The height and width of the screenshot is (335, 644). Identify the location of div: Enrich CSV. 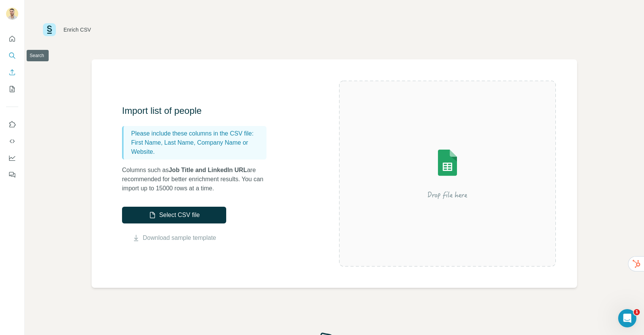
(77, 30).